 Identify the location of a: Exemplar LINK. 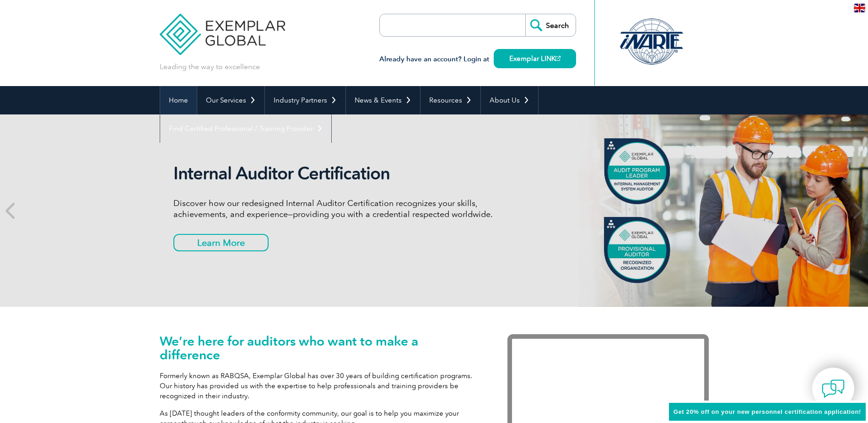
(535, 58).